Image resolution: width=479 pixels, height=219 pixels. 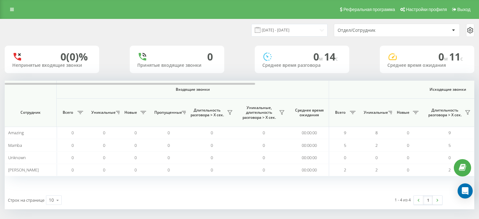 What do you see at coordinates (52, 65) in the screenshot?
I see `div: Непринятые входящие звонки` at bounding box center [52, 65].